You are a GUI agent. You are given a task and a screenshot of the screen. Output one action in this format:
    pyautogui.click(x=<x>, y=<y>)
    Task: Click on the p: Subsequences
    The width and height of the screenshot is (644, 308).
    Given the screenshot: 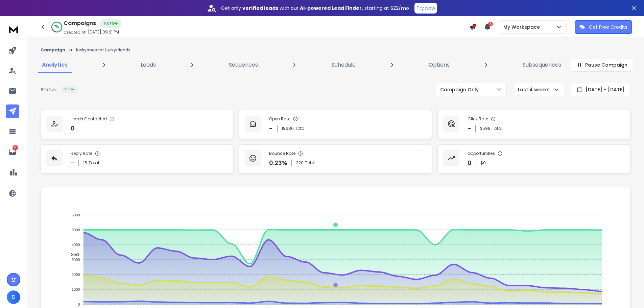 What is the action you would take?
    pyautogui.click(x=542, y=65)
    